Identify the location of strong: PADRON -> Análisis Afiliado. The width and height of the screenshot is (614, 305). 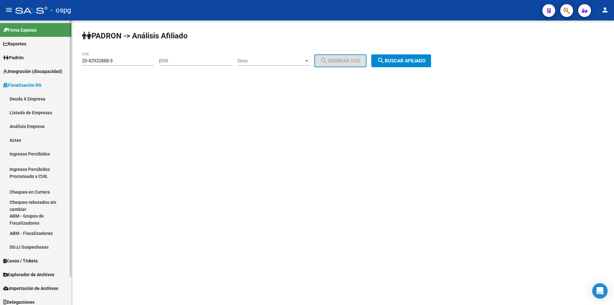
(135, 36).